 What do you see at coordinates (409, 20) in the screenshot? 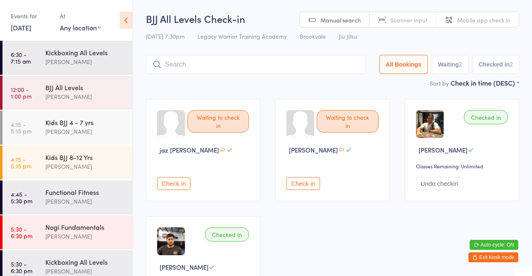
I see `span: Scanner input` at bounding box center [409, 20].